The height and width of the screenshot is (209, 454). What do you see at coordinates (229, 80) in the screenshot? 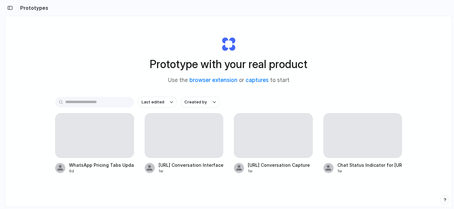
I see `span: Use the or to start` at bounding box center [229, 80].